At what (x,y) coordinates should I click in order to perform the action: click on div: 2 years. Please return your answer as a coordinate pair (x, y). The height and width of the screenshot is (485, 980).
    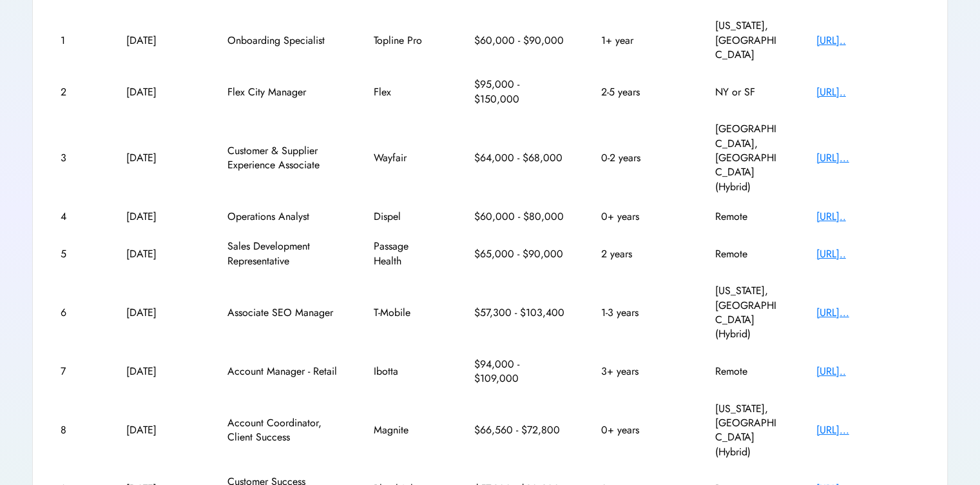
    Looking at the image, I should click on (640, 254).